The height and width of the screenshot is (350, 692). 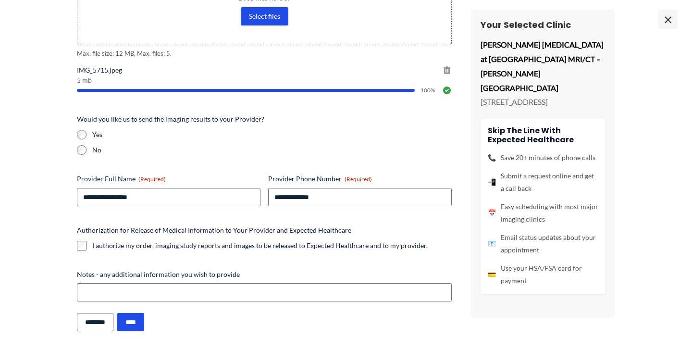 What do you see at coordinates (428, 90) in the screenshot?
I see `span: 100%` at bounding box center [428, 90].